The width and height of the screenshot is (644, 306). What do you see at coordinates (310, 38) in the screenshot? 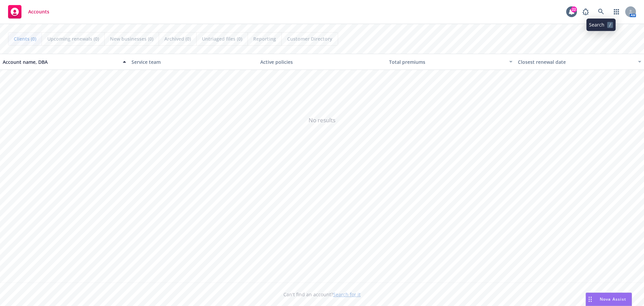
I see `span: Customer Directory` at bounding box center [310, 38].